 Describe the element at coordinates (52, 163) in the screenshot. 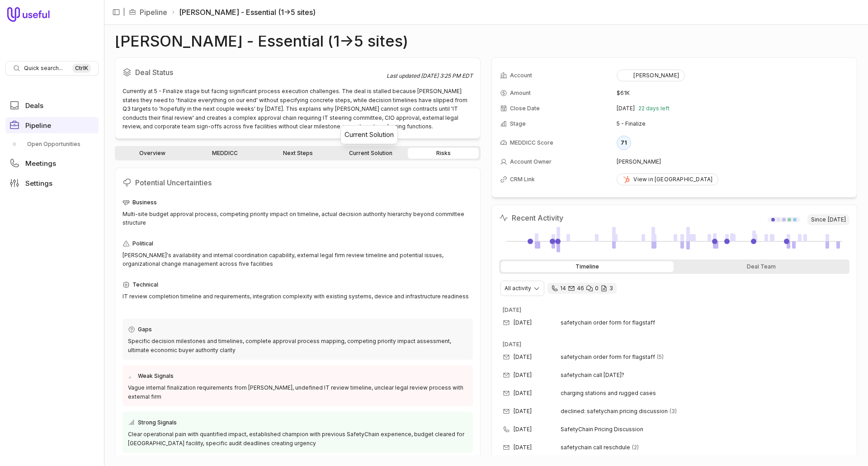

I see `a: Meetings` at that location.